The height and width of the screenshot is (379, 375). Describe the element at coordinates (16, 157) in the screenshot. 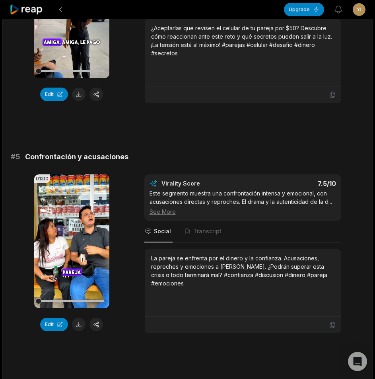

I see `span: # 5` at that location.